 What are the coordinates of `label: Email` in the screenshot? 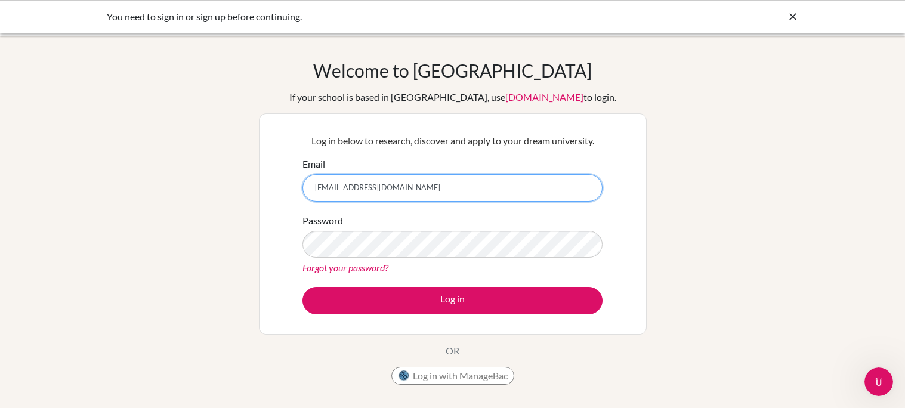 It's located at (314, 164).